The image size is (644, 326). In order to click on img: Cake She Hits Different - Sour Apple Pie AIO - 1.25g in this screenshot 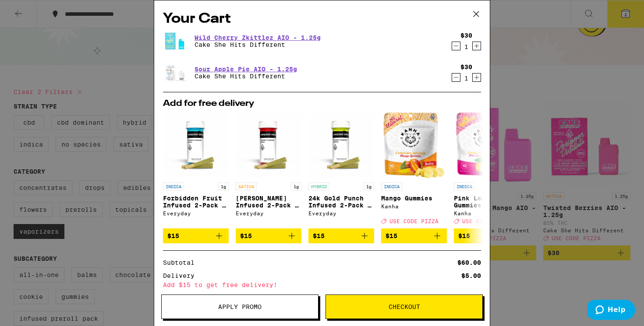, I will do `click(175, 72)`.